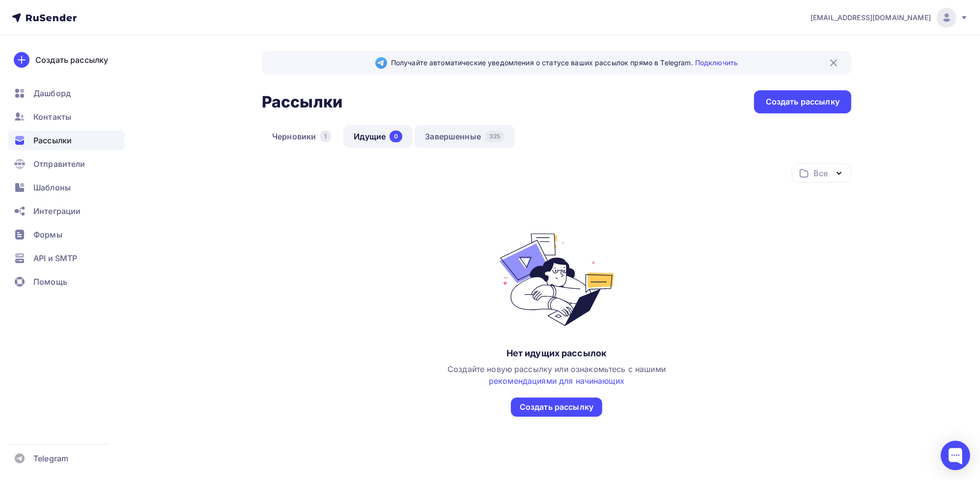  I want to click on a: Завершенные325, so click(465, 136).